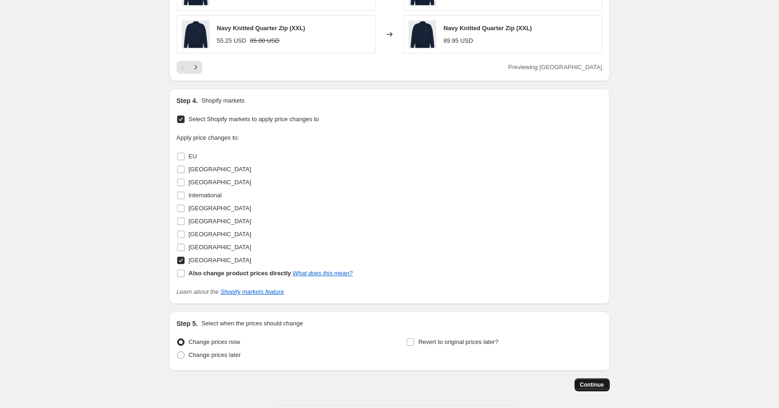 The height and width of the screenshot is (408, 779). I want to click on span: Change prices later, so click(215, 354).